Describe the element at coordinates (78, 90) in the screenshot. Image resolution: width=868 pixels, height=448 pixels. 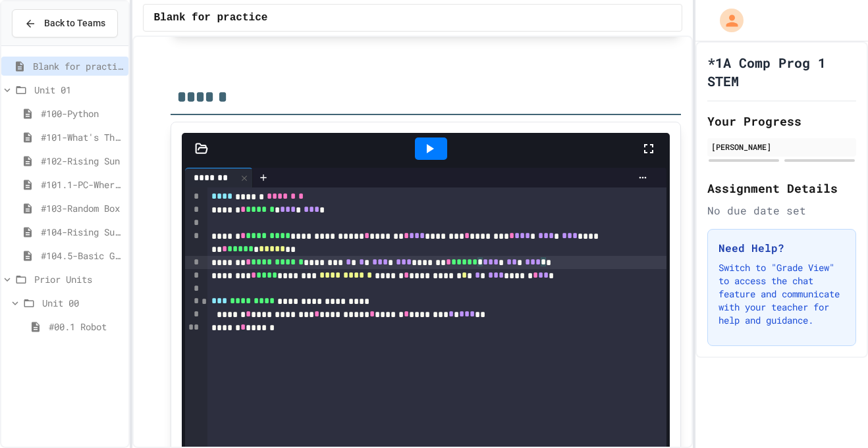
I see `span: Unit 01` at that location.